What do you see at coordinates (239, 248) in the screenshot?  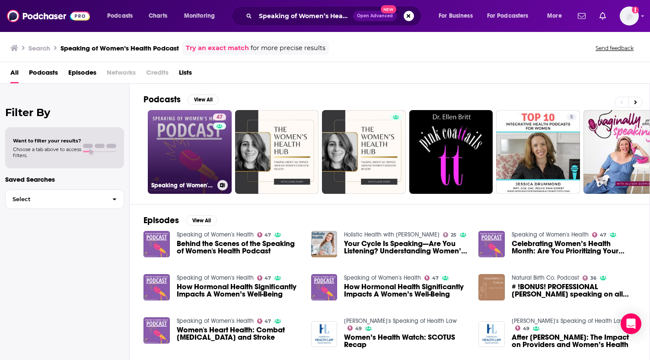 I see `a: Behind the Scenes of the Speaking of Women's Health Podcast` at bounding box center [239, 248].